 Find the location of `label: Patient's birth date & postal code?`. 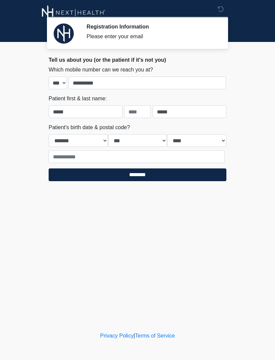

label: Patient's birth date & postal code? is located at coordinates (89, 127).